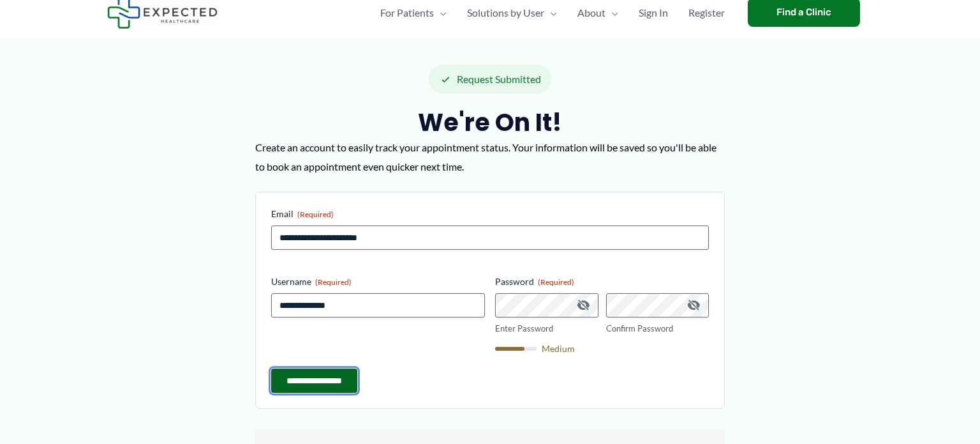  Describe the element at coordinates (490, 122) in the screenshot. I see `h2: We're on it!` at that location.